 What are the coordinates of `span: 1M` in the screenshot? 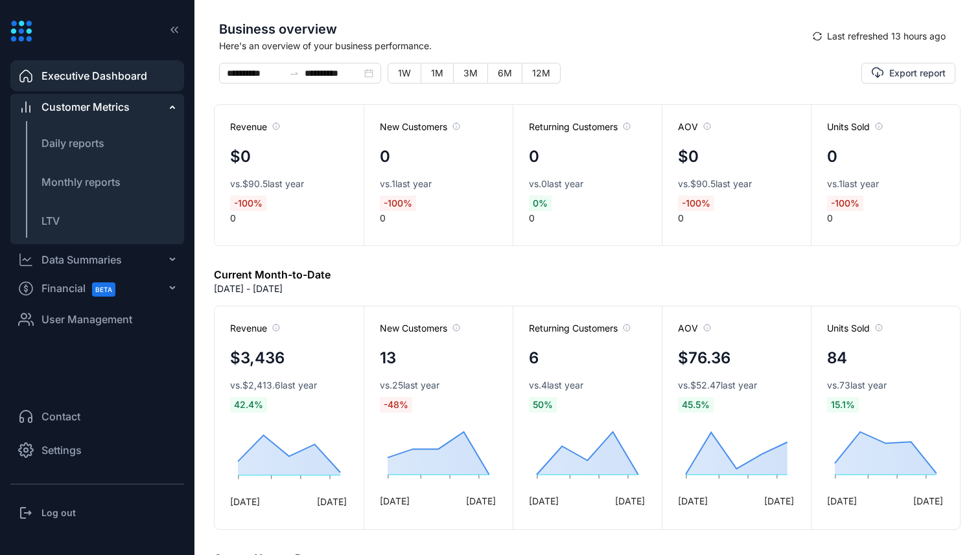 It's located at (437, 72).